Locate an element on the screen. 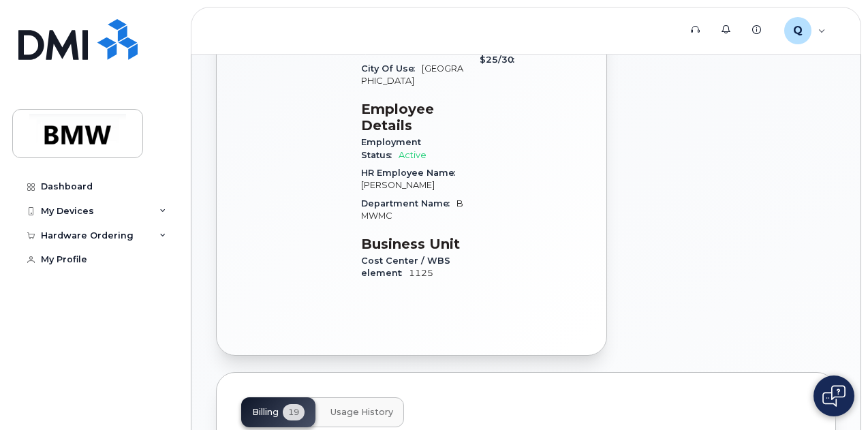 Image resolution: width=868 pixels, height=430 pixels. span: Q is located at coordinates (797, 31).